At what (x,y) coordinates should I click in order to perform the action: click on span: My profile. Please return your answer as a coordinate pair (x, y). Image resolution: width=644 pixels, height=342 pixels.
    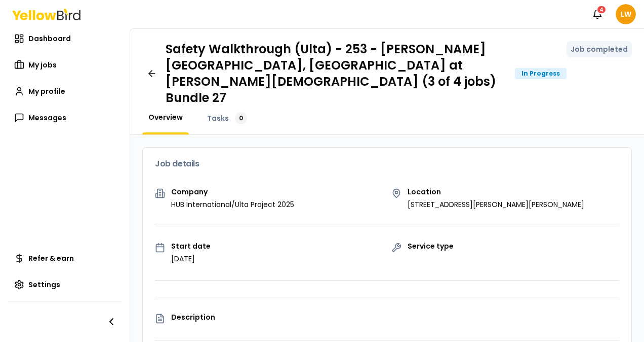
    Looking at the image, I should click on (46, 91).